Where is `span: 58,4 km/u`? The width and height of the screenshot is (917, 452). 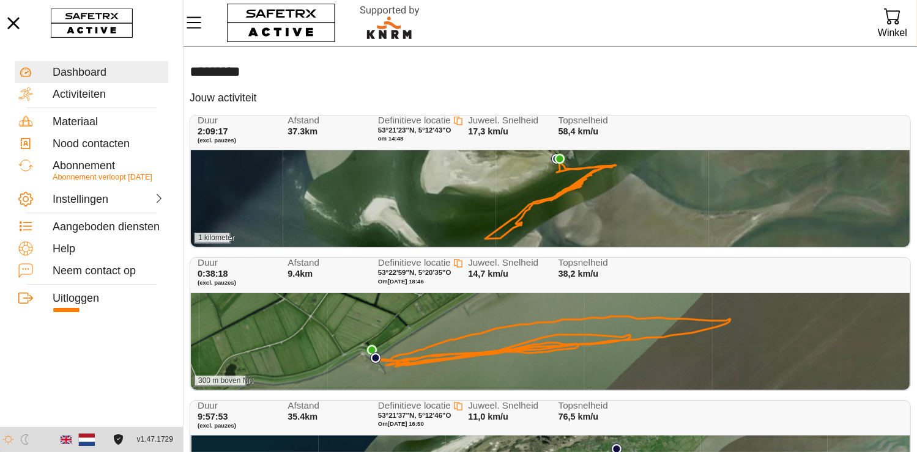 span: 58,4 km/u is located at coordinates (578, 131).